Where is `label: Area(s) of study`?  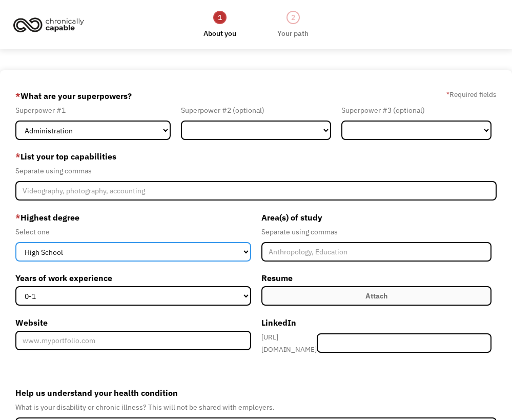
label: Area(s) of study is located at coordinates (377, 217).